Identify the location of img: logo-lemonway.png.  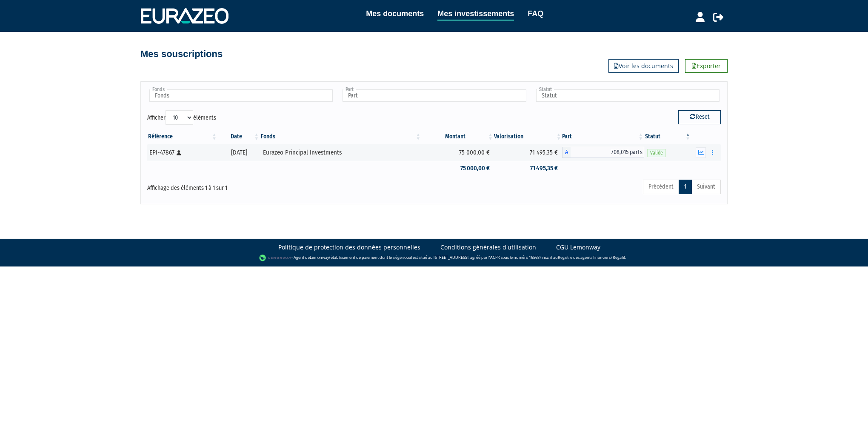
(276, 258).